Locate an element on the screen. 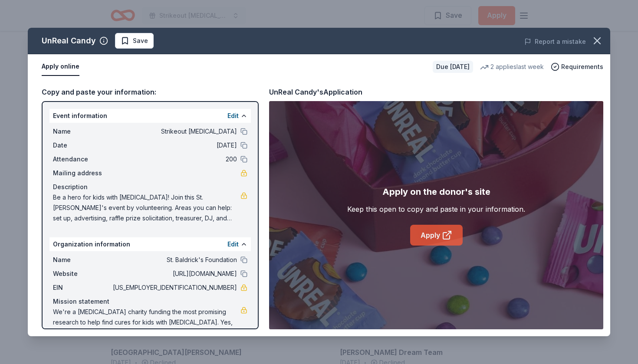  div: Keep this open to copy and paste in your information. is located at coordinates (436, 209).